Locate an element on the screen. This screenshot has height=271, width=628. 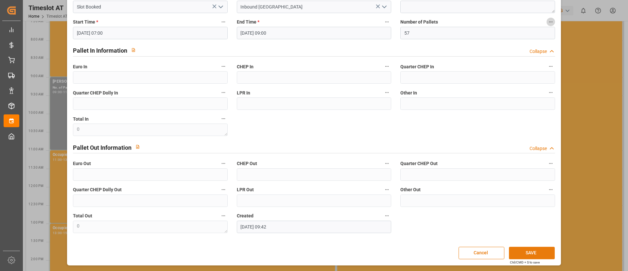
span: Euro Out is located at coordinates (82, 163).